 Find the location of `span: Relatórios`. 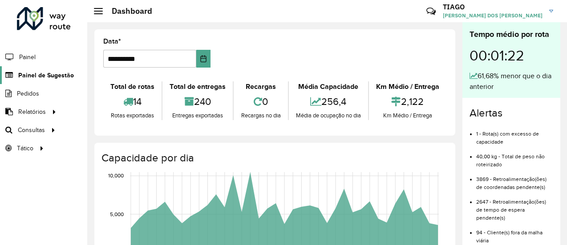

span: Relatórios is located at coordinates (32, 112).